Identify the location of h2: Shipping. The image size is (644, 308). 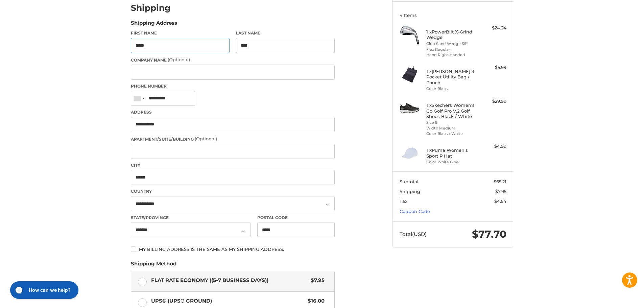
(151, 8).